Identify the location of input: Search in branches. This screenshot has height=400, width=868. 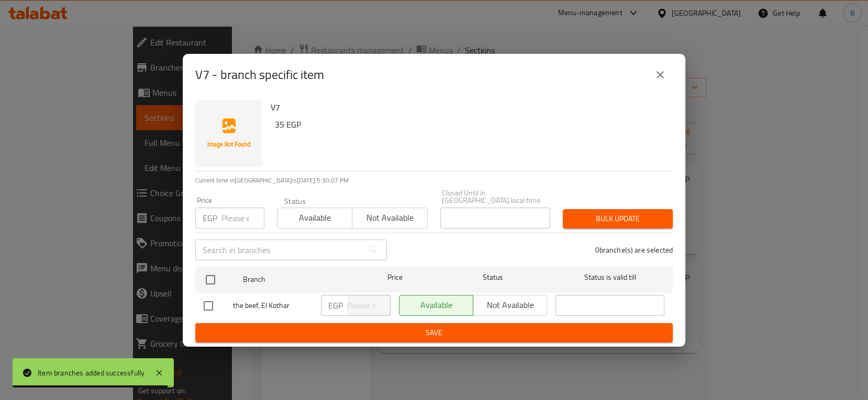
(279, 250).